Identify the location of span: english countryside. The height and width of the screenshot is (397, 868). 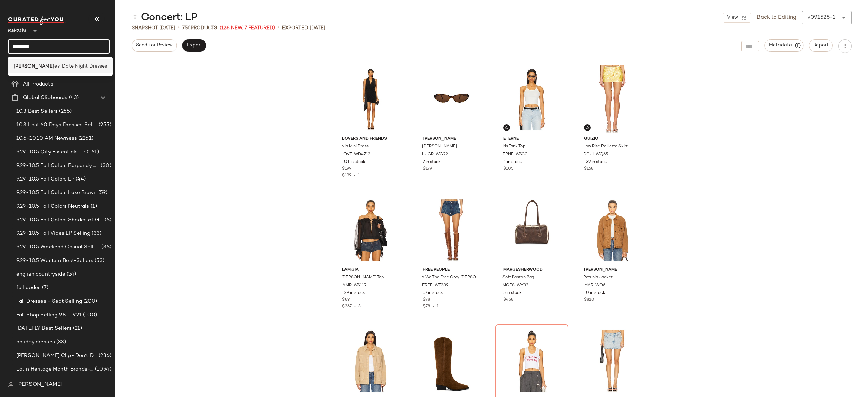
(40, 274).